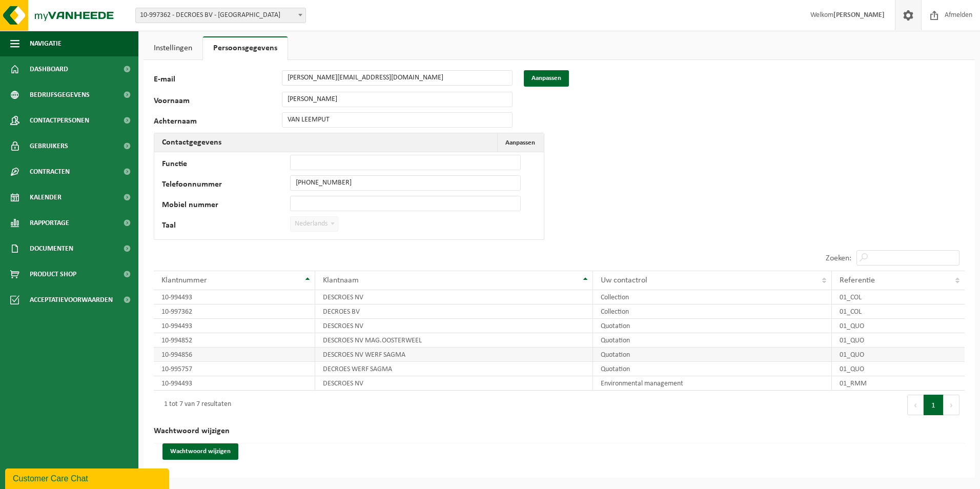 This screenshot has height=489, width=980. I want to click on input: E-mail, so click(397, 78).